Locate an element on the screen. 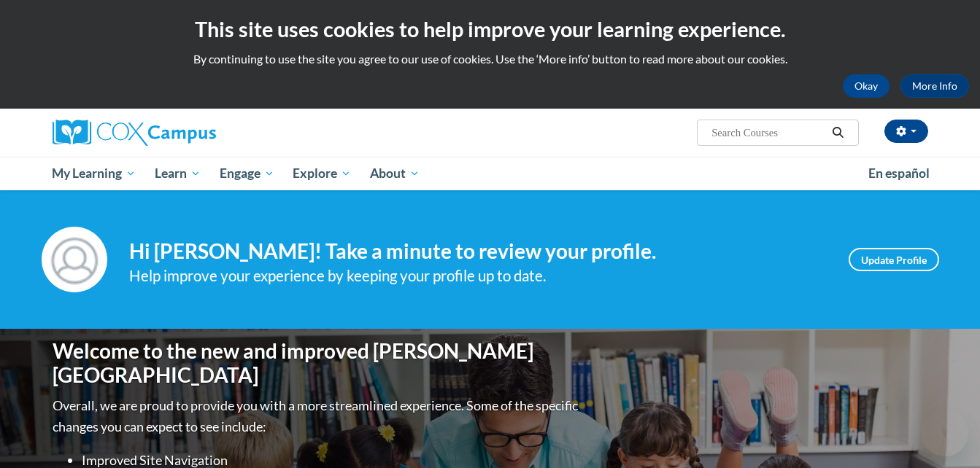  img: Profile Image is located at coordinates (74, 260).